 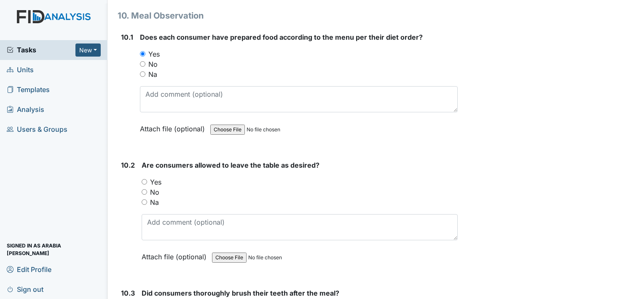 I want to click on h1: 10. Meal Observation, so click(x=287, y=16).